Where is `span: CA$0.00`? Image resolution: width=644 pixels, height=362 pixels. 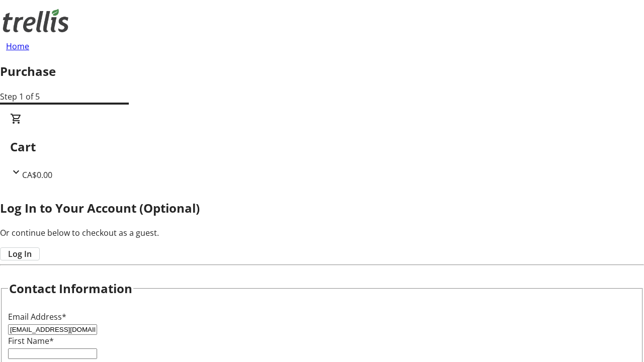 span: CA$0.00 is located at coordinates (37, 175).